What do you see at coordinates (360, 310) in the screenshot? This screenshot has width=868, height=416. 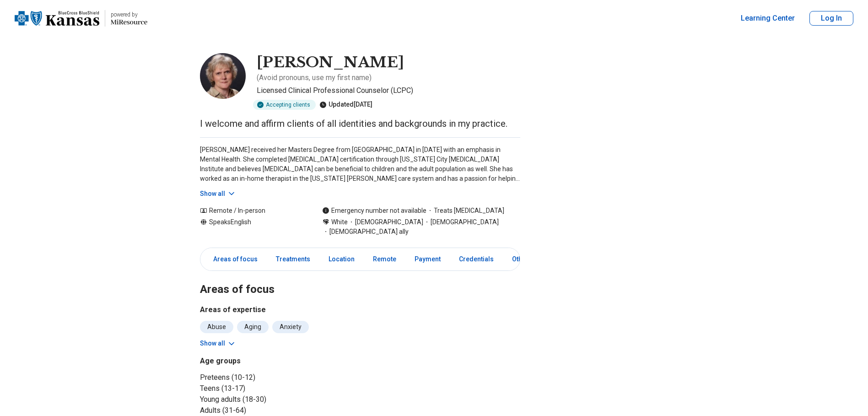 I see `h3: Areas of expertise` at bounding box center [360, 310].